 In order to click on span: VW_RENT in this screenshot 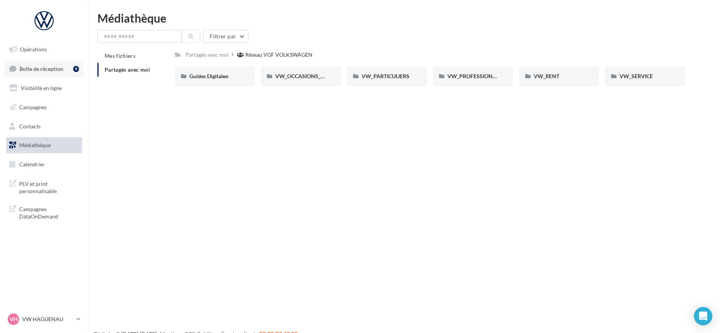, I will do `click(547, 76)`.